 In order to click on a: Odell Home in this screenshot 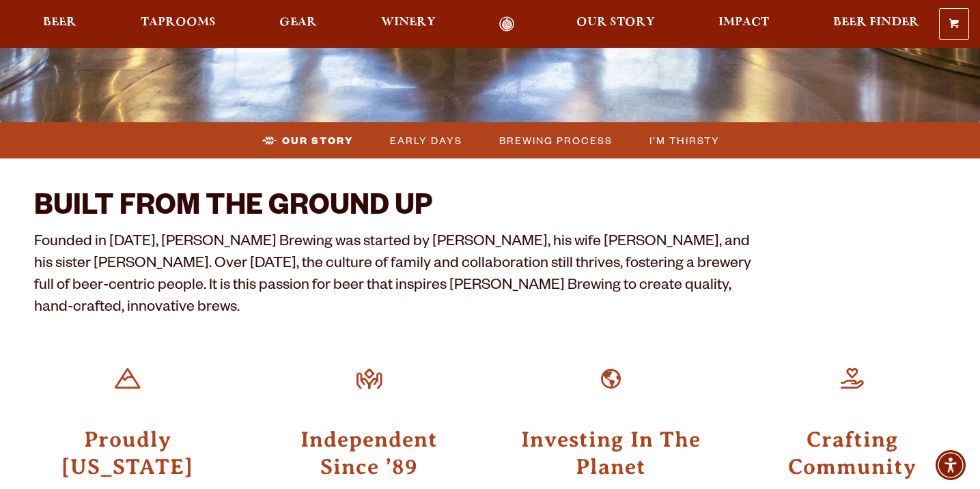, I will do `click(506, 24)`.